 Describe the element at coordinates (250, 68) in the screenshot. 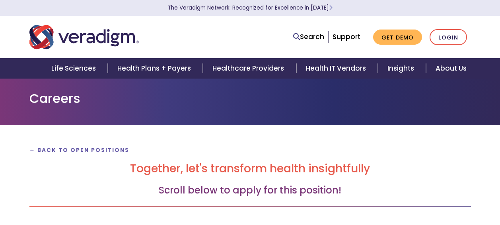

I see `a: Healthcare Providers` at that location.